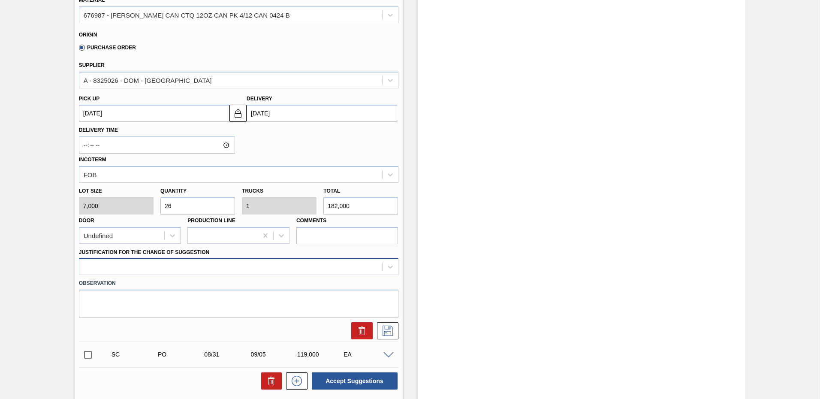  What do you see at coordinates (89, 99) in the screenshot?
I see `label: Pick up` at bounding box center [89, 99].